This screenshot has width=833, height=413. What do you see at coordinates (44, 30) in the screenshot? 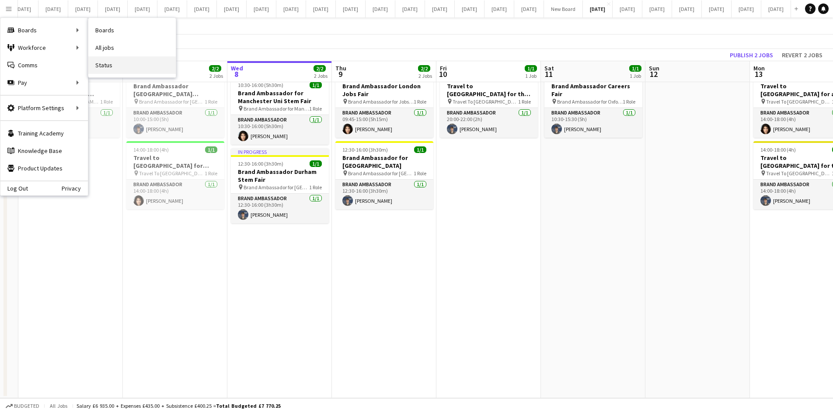
I see `div: Boards` at bounding box center [44, 30].